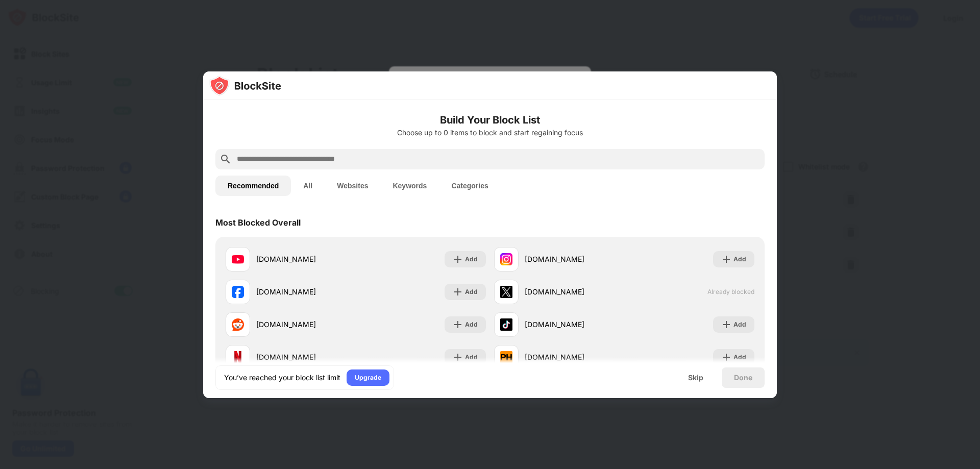 The image size is (980, 469). Describe the element at coordinates (469, 185) in the screenshot. I see `button: Categories` at that location.